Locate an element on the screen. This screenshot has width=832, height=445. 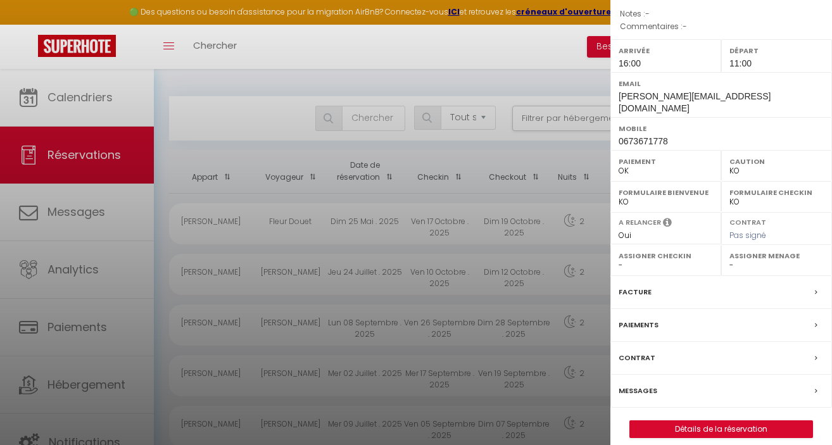
label: Facture is located at coordinates (635, 292).